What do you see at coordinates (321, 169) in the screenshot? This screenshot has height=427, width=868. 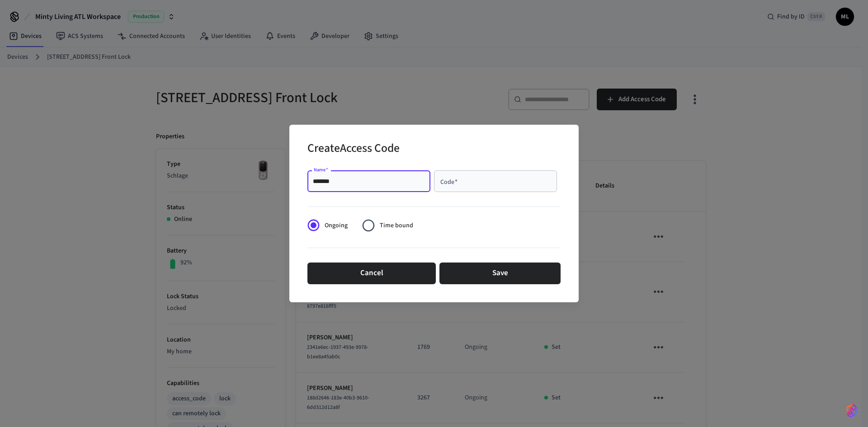 I see `label: Name` at bounding box center [321, 169].